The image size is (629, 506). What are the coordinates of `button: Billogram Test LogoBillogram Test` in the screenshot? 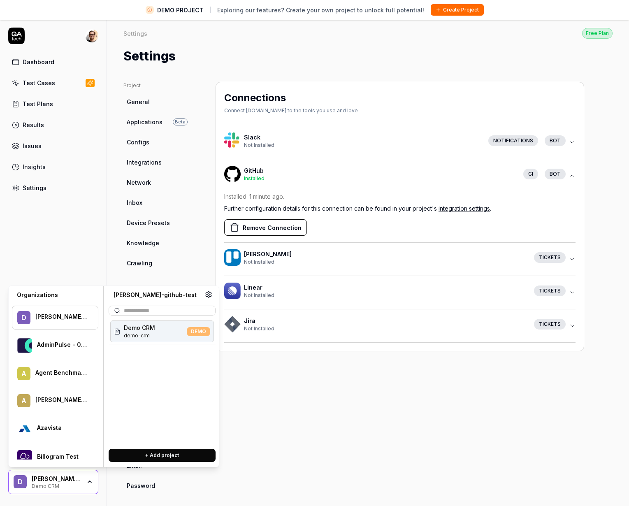 It's located at (55, 458).